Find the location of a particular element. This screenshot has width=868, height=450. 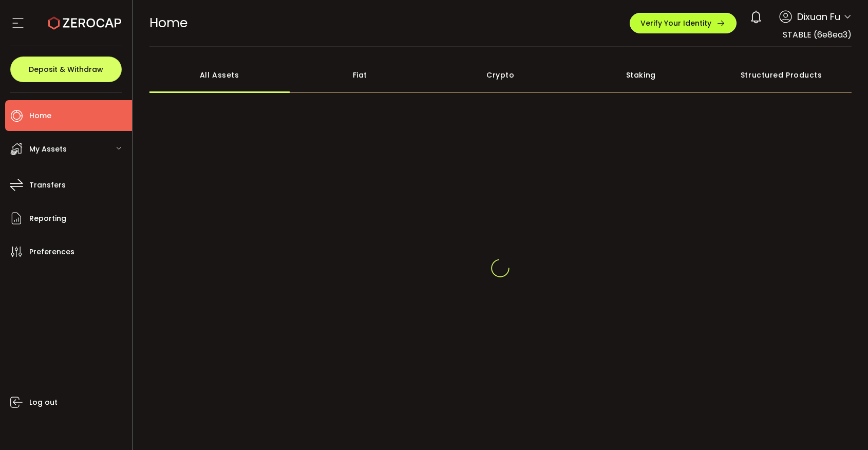

div: Crypto is located at coordinates (501, 75).